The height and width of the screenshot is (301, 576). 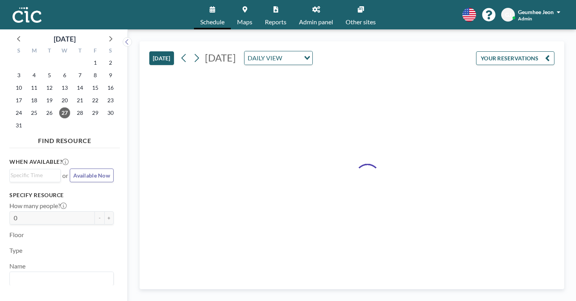 What do you see at coordinates (212, 22) in the screenshot?
I see `span: Schedule` at bounding box center [212, 22].